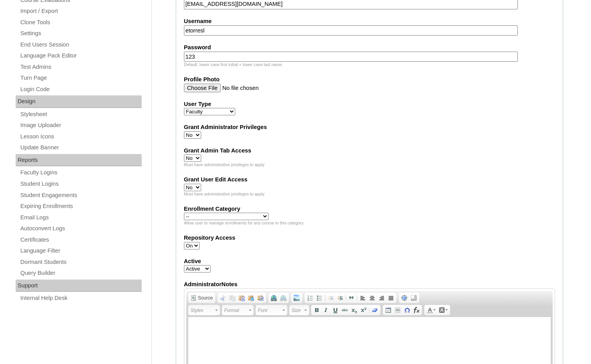 This screenshot has width=591, height=364. Describe the element at coordinates (236, 311) in the screenshot. I see `span: Format` at that location.